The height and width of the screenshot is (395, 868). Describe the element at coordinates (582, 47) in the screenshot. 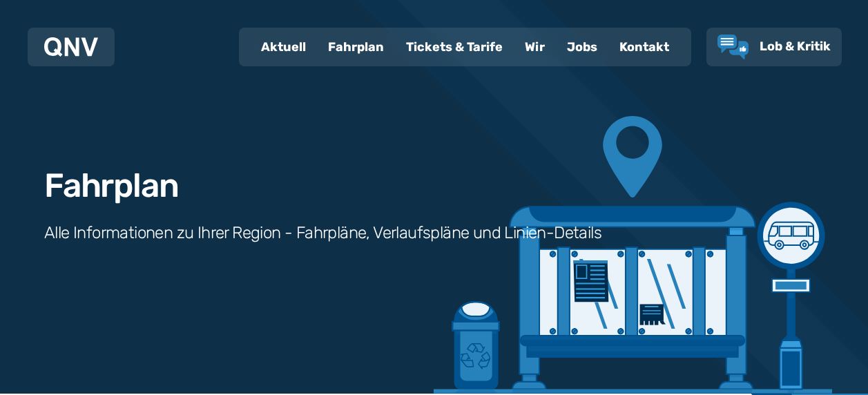

I see `a: Jobs` at that location.